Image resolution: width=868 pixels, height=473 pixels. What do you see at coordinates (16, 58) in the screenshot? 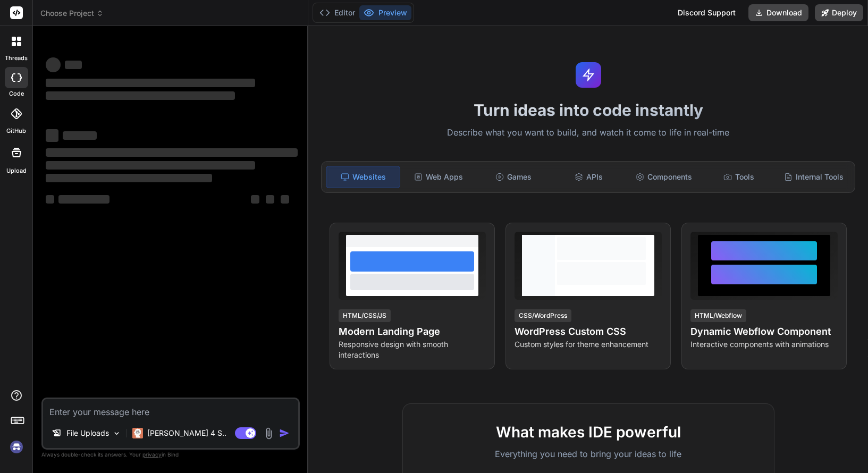
I see `label: threads` at bounding box center [16, 58].